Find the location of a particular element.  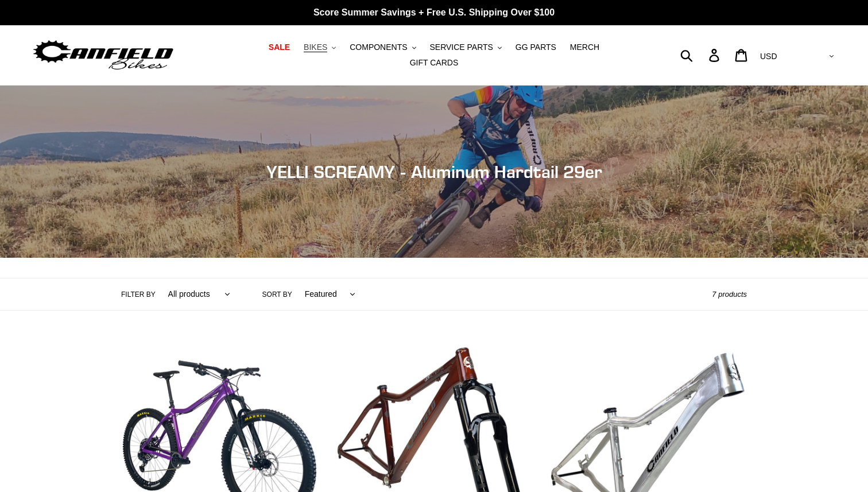

span: GG PARTS is located at coordinates (536, 47).